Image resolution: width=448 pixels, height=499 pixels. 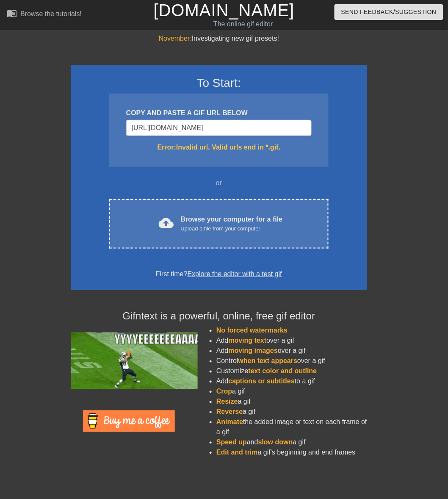 What do you see at coordinates (219, 316) in the screenshot?
I see `h4: Gifntext is a powerful, online, free gif editor` at bounding box center [219, 316].